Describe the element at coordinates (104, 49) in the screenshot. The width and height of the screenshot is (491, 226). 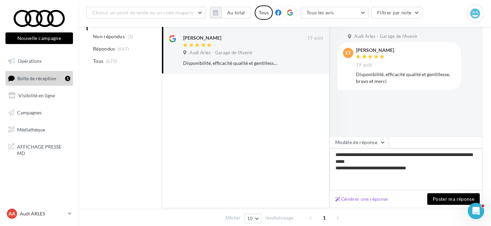
I see `span: Répondus` at that location.